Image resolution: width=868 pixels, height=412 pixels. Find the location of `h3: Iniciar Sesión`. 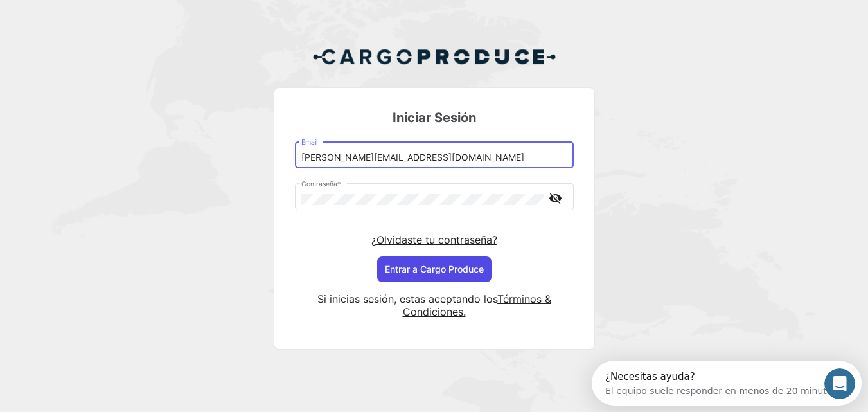

h3: Iniciar Sesión is located at coordinates (434, 118).